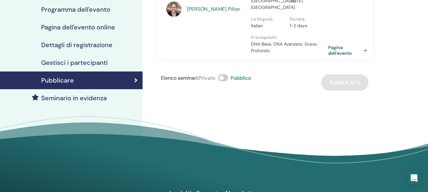 This screenshot has height=192, width=428. I want to click on a: Pagina dell'evento, so click(349, 50).